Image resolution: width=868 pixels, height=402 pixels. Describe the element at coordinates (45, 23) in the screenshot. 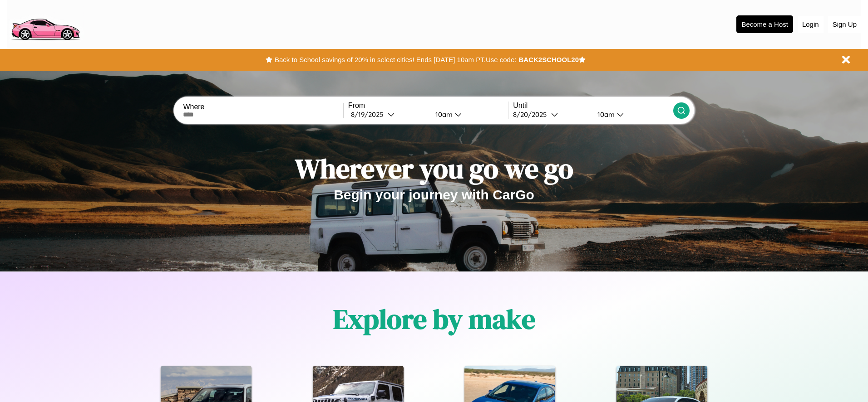

I see `img: logo` at that location.